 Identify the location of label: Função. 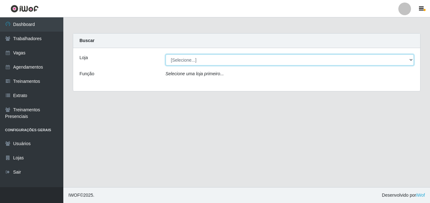
(87, 74).